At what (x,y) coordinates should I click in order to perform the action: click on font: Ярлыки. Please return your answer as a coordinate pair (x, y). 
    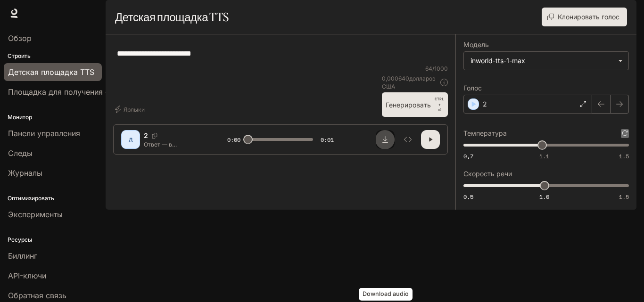
    Looking at the image, I should click on (134, 110).